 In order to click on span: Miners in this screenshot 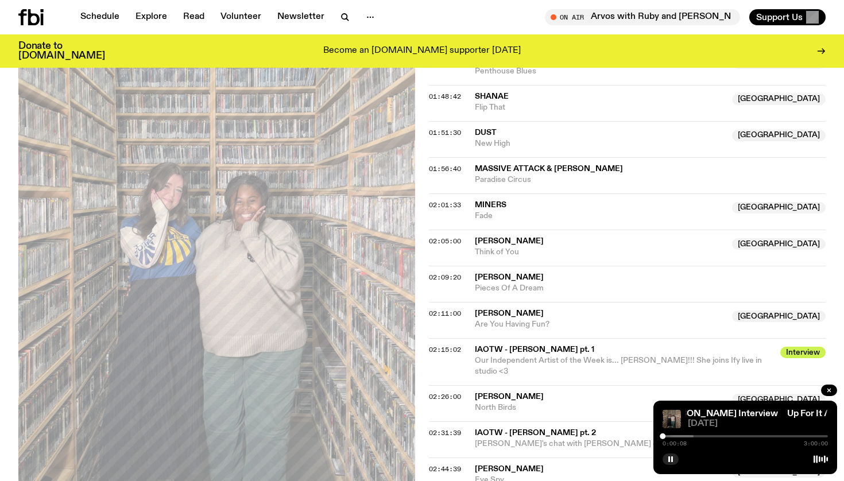, I will do `click(491, 205)`.